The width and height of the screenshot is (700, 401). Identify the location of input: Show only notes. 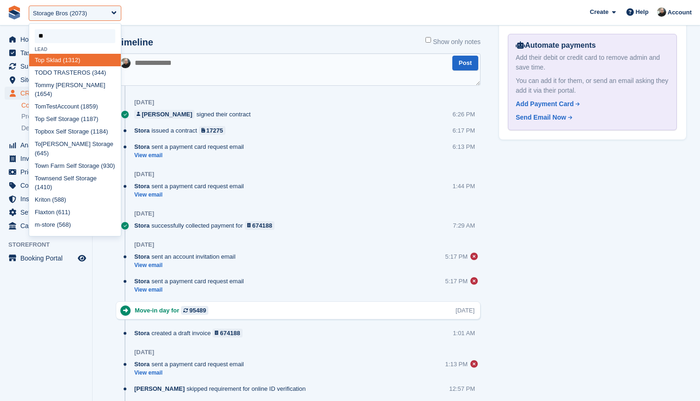
(428, 40).